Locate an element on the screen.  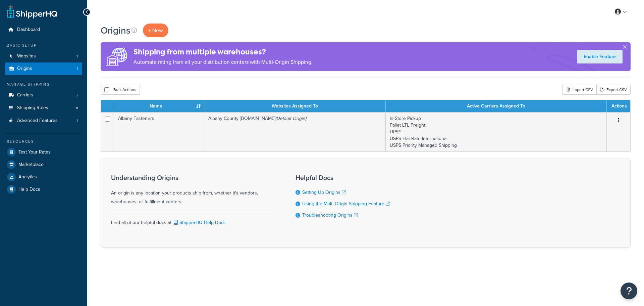
li: Analytics is located at coordinates (43, 177).